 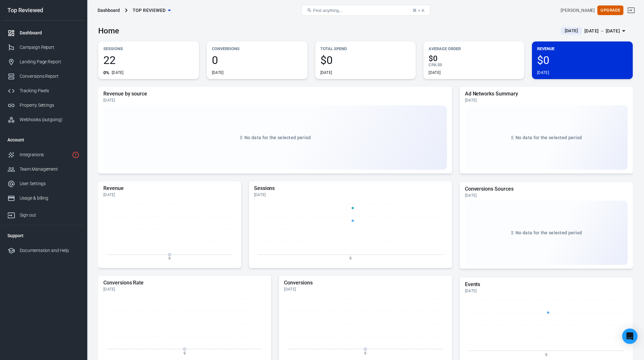 What do you see at coordinates (44, 140) in the screenshot?
I see `li: Account` at bounding box center [44, 140].